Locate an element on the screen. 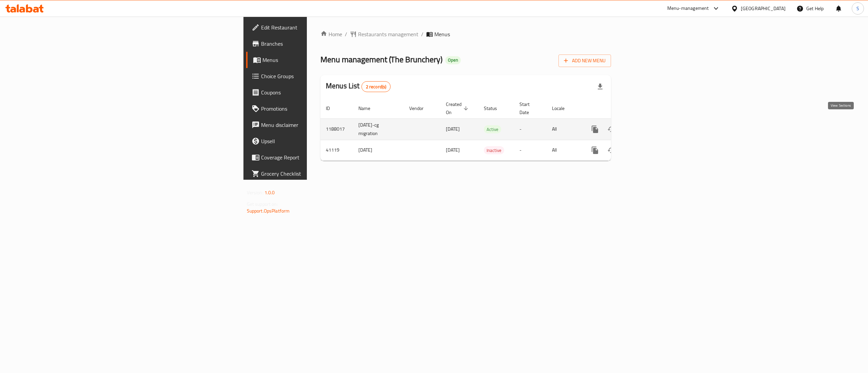 The height and width of the screenshot is (373, 868). a: Coupons is located at coordinates (317, 92).